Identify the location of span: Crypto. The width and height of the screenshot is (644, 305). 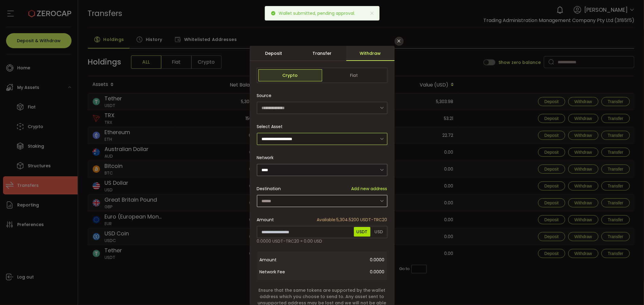
(290, 75).